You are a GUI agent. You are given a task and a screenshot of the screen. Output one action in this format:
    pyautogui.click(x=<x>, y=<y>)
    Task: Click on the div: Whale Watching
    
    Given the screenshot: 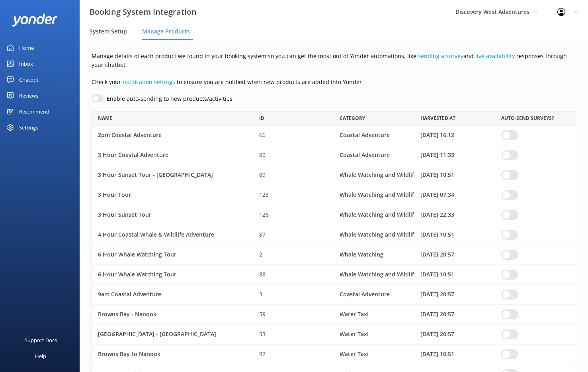 What is the action you would take?
    pyautogui.click(x=374, y=254)
    